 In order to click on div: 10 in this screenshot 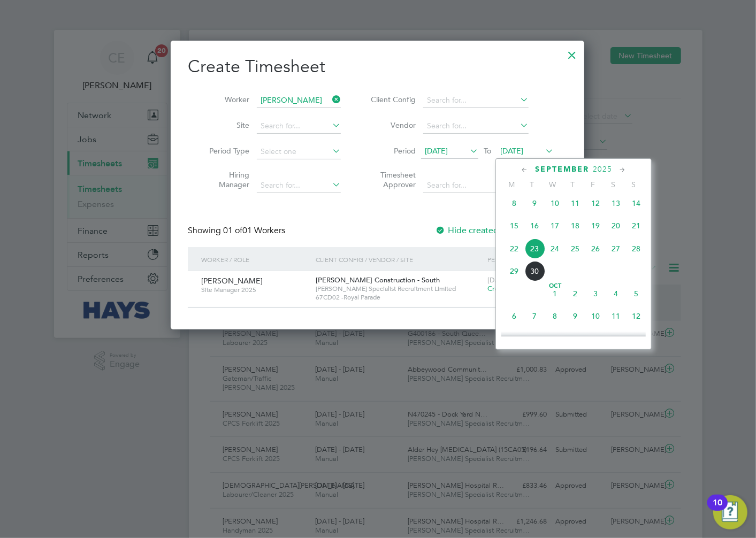, I will do `click(717, 510)`.